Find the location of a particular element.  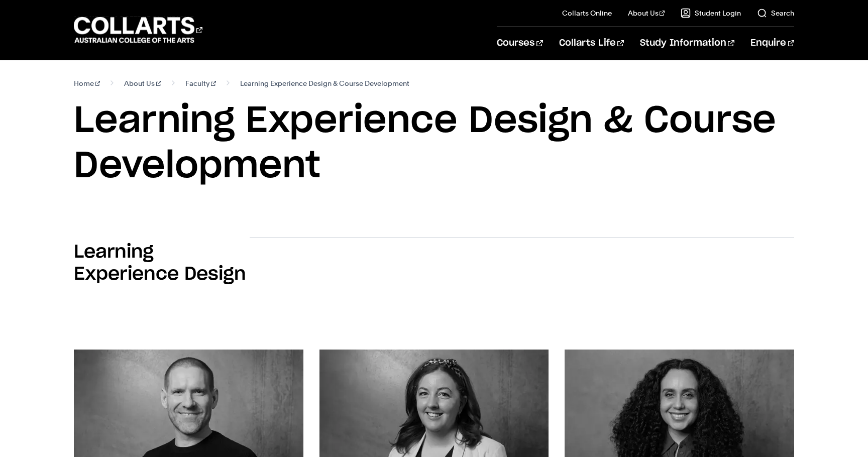

a: Faculty is located at coordinates (200, 83).